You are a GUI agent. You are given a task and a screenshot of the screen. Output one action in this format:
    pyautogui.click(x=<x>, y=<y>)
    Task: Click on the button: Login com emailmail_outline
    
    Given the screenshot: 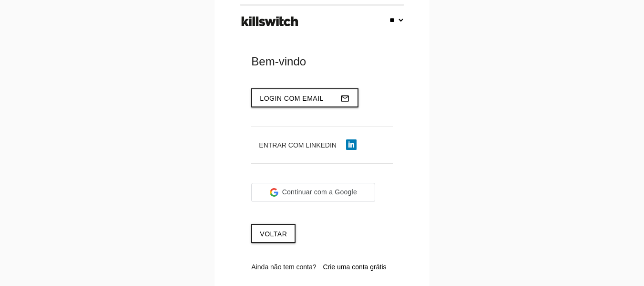 What is the action you would take?
    pyautogui.click(x=305, y=98)
    